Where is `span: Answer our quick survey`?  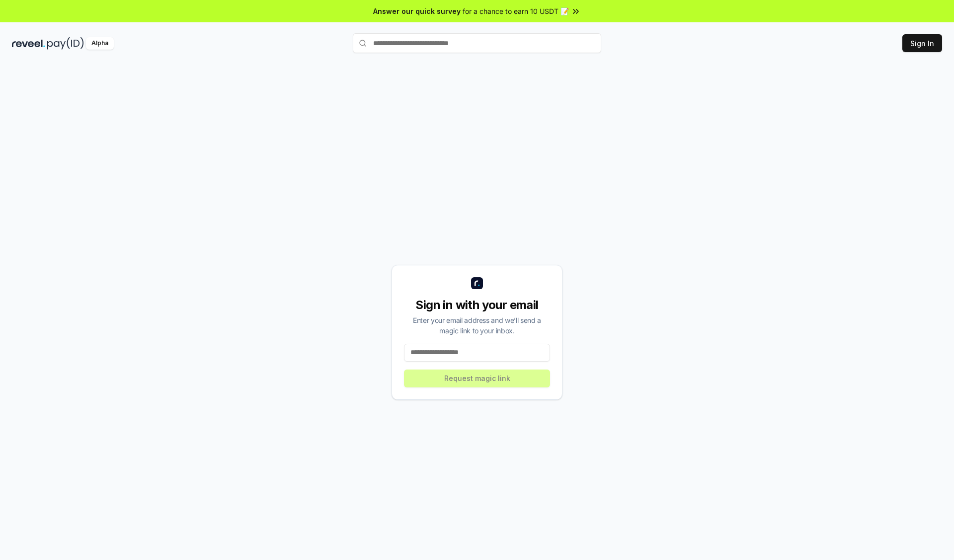 span: Answer our quick survey is located at coordinates (417, 11).